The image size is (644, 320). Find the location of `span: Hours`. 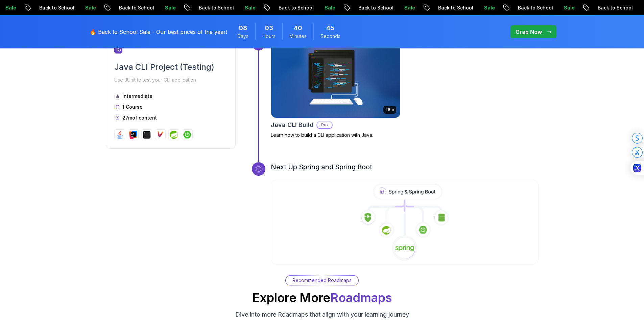

span: Hours is located at coordinates (268, 36).